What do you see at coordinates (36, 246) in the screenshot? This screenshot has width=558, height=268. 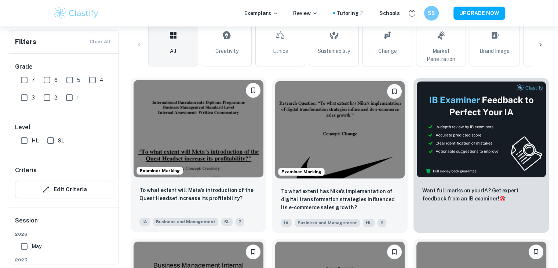 I see `span: May` at bounding box center [36, 246].